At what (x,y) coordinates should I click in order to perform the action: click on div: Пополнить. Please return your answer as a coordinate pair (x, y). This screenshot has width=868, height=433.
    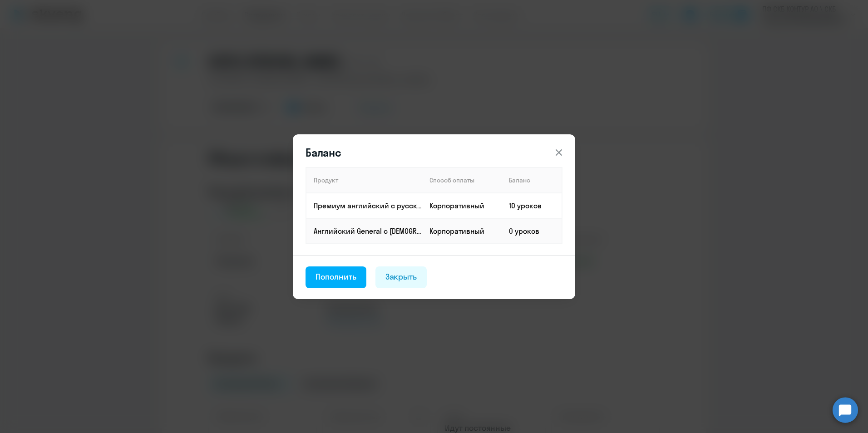
    Looking at the image, I should click on (336, 277).